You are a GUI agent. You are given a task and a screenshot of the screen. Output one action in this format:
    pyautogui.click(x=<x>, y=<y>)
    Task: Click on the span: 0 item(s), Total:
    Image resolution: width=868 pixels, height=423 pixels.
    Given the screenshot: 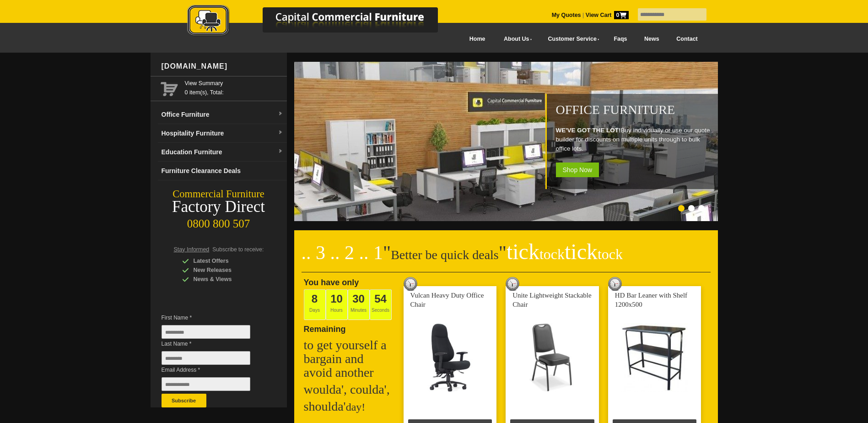 What is the action you would take?
    pyautogui.click(x=233, y=87)
    